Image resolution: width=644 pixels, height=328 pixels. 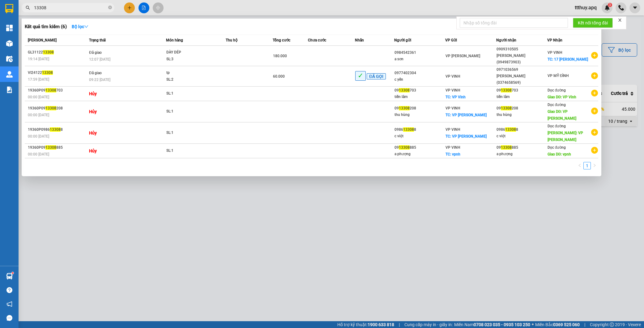 I want to click on li: Next Page, so click(x=594, y=165).